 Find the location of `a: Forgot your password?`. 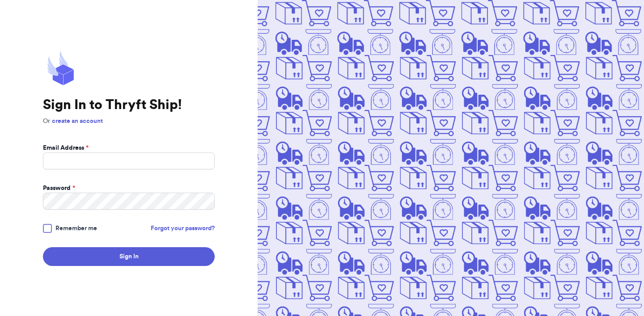

a: Forgot your password? is located at coordinates (182, 229).